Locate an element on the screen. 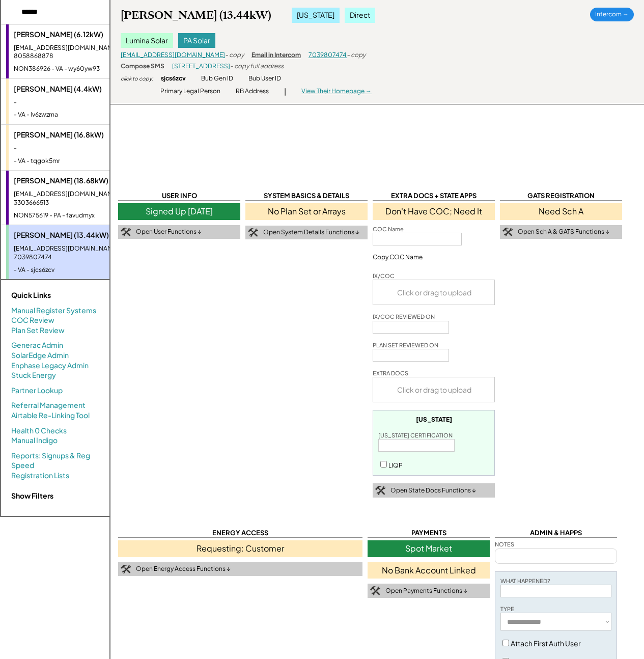 Image resolution: width=644 pixels, height=659 pixels. div: COC Name is located at coordinates (388, 228).